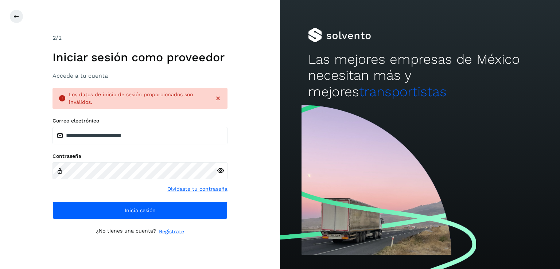 The width and height of the screenshot is (560, 269). I want to click on label: Contraseña, so click(140, 156).